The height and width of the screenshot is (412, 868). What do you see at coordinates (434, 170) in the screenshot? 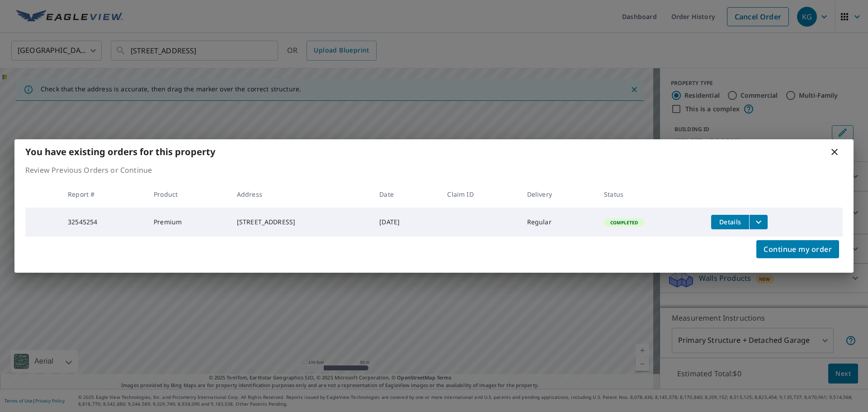
I see `p: Review Previous Orders or Continue` at bounding box center [434, 170].